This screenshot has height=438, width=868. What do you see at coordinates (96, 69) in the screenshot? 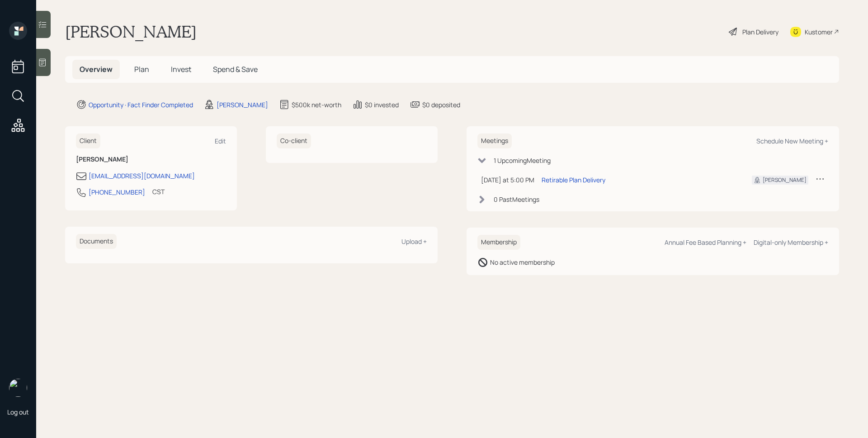
I see `span: Overview` at bounding box center [96, 69].